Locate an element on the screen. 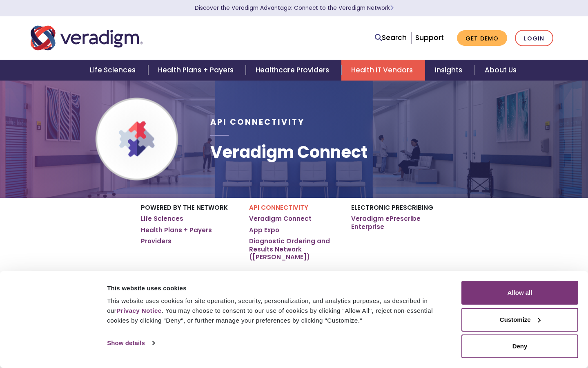  a: Veradigm ePrescribe Enterprise is located at coordinates (399, 222).